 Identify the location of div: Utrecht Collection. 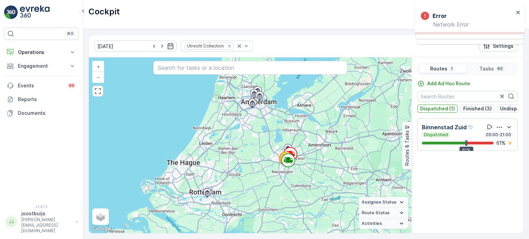
(205, 46).